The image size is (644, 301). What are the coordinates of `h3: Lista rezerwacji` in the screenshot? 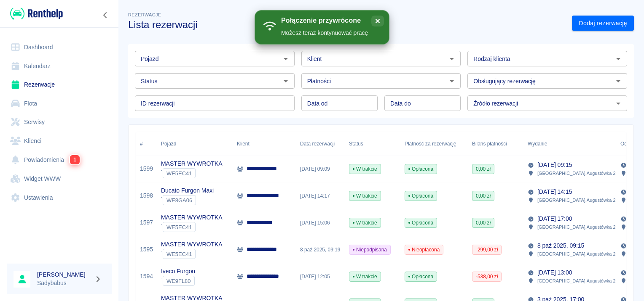 It's located at (346, 25).